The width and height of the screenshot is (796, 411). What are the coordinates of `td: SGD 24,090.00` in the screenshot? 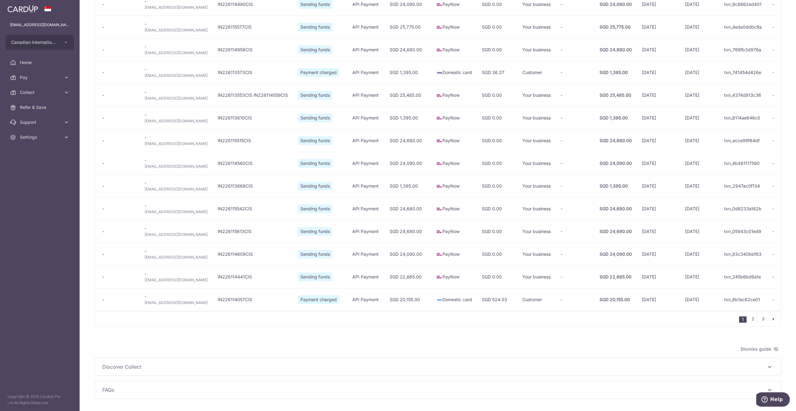 It's located at (408, 254).